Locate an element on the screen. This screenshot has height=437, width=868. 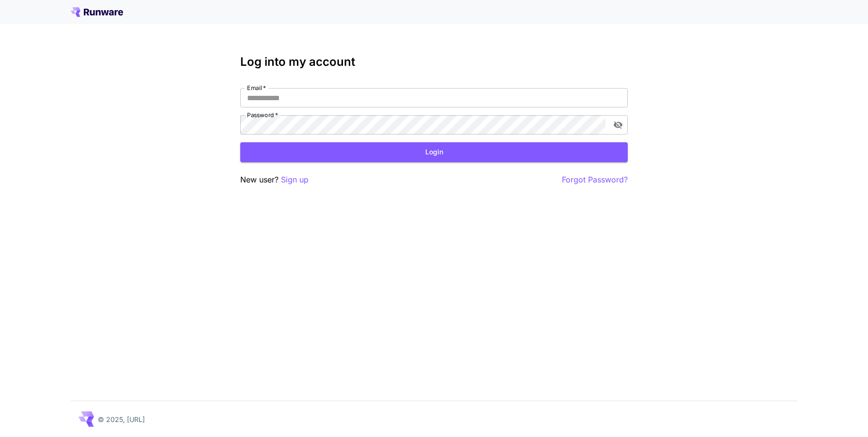
button: Forgot Password? is located at coordinates (595, 179).